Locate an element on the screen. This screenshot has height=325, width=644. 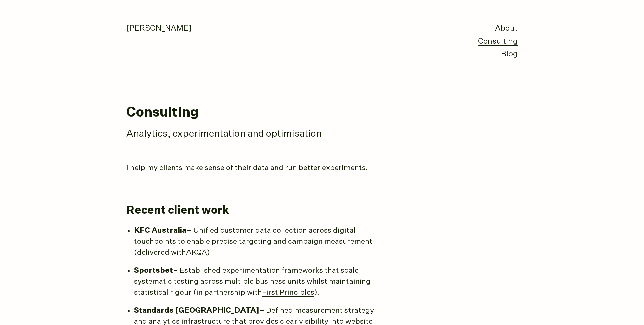
p: Analytics, experimentation and optimisation is located at coordinates (294, 134).